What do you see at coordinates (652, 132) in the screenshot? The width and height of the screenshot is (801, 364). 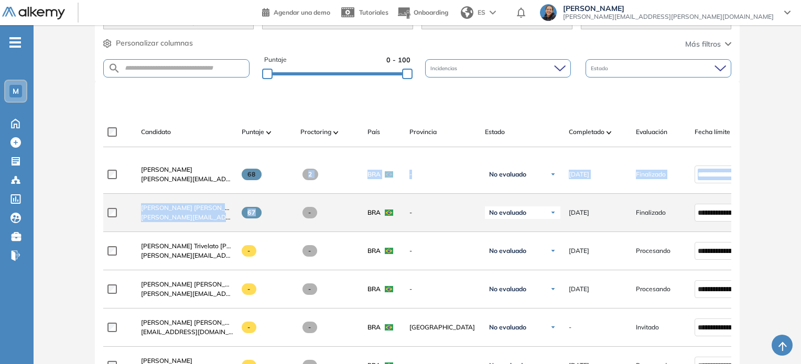 I see `span: Evaluación` at bounding box center [652, 132].